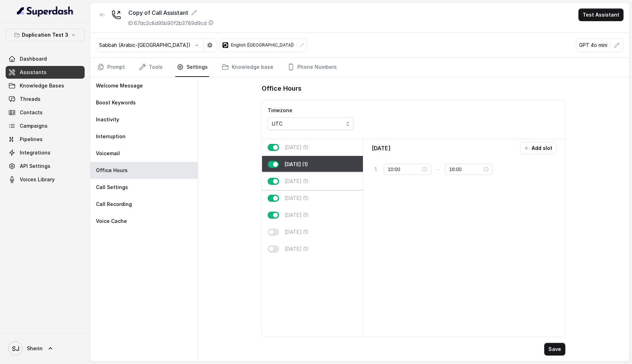 This screenshot has height=364, width=632. I want to click on span: API Settings, so click(35, 166).